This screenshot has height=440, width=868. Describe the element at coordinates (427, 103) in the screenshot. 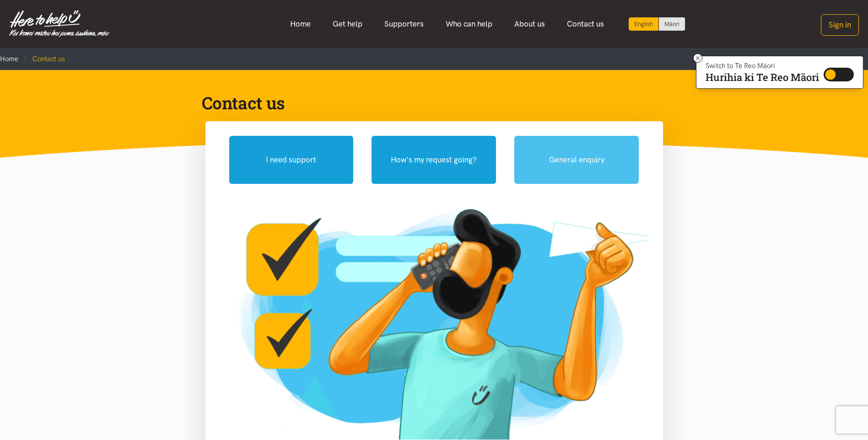

I see `h1: Contact us` at that location.